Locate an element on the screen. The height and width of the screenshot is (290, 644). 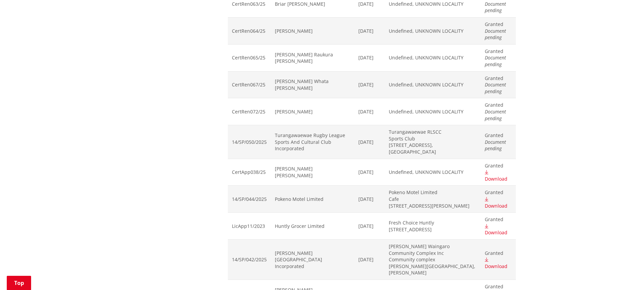
td: CertRen064/25 is located at coordinates (249, 31).